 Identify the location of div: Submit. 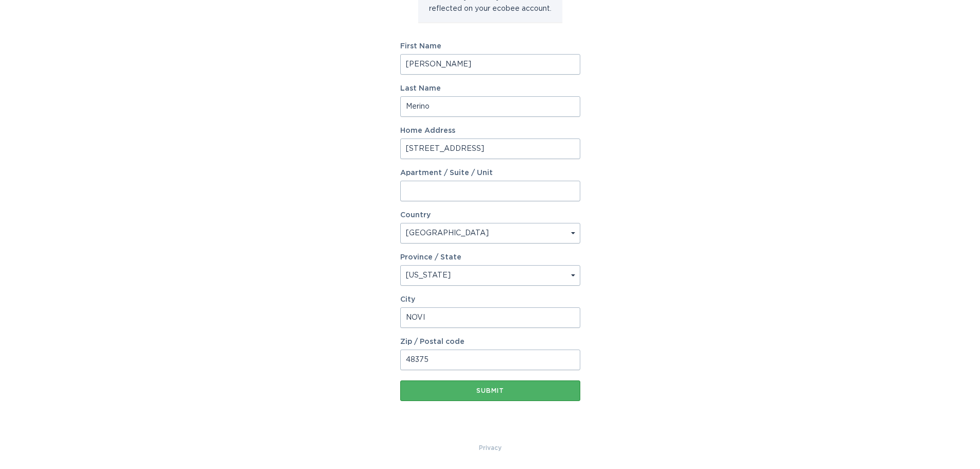
(490, 391).